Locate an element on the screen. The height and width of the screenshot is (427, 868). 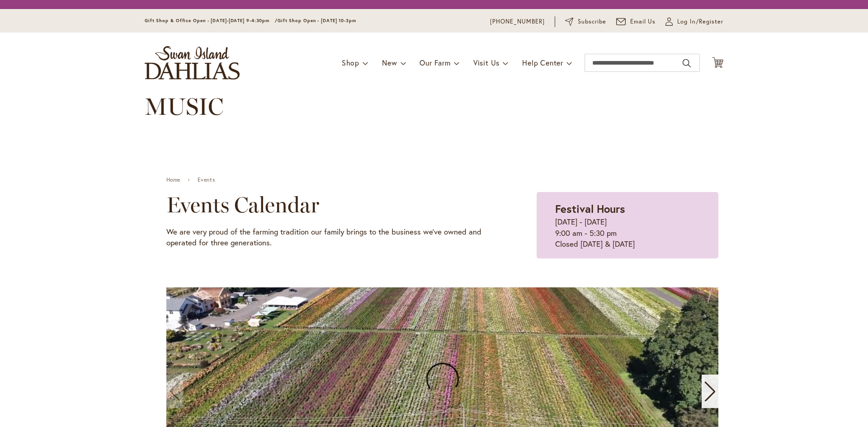
span: Log In/Register is located at coordinates (700, 22).